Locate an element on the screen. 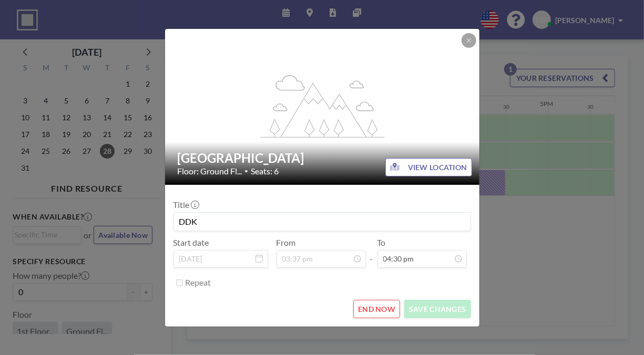 Image resolution: width=644 pixels, height=355 pixels. button: VIEW LOCATION is located at coordinates (428, 167).